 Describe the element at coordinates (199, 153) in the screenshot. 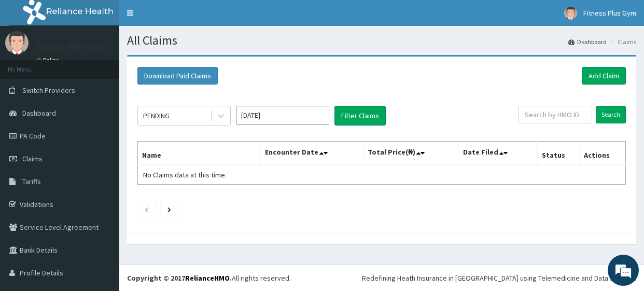

I see `th: Name` at that location.